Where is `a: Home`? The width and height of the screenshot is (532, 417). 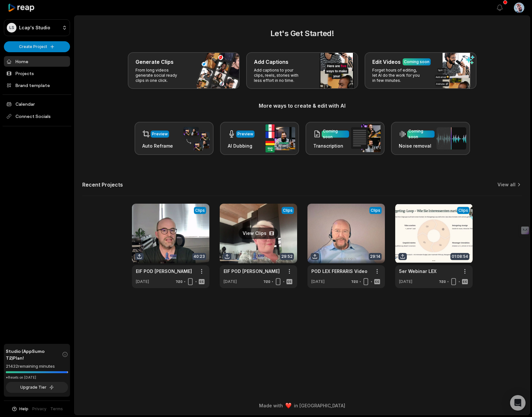 a: Home is located at coordinates (37, 61).